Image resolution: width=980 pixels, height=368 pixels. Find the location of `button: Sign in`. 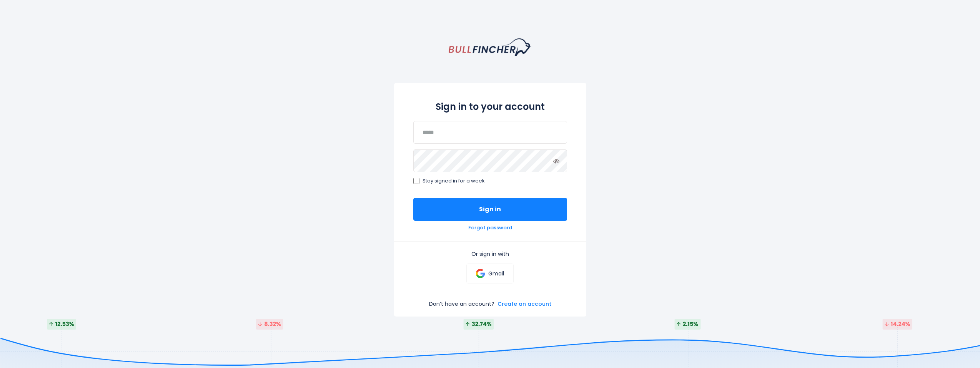

button: Sign in is located at coordinates (490, 210).